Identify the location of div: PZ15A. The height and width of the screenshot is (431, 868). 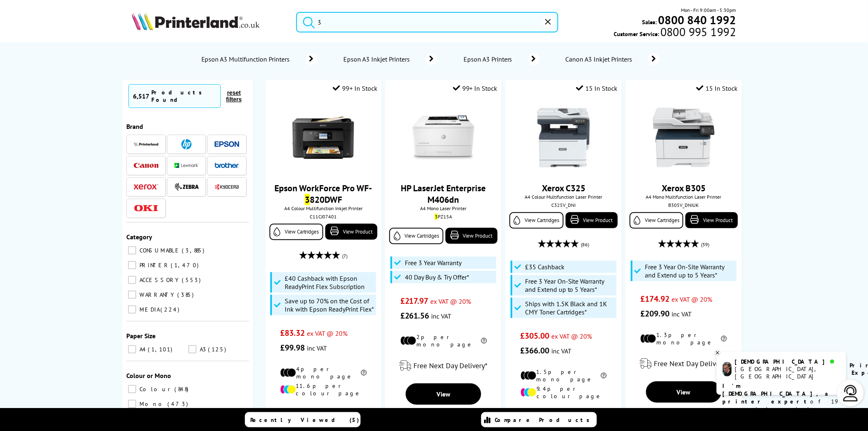
(443, 217).